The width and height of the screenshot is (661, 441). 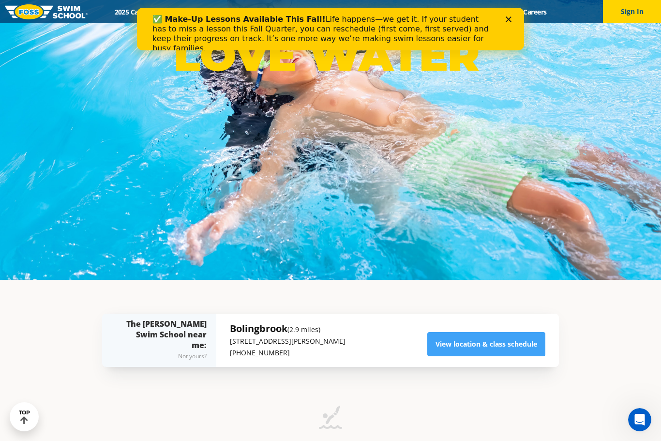 What do you see at coordinates (186, 26) in the screenshot?
I see `div: Life happens—we get it. If your student has to miss a lesson this Fall Quarter, you can reschedul...` at bounding box center [186, 26].